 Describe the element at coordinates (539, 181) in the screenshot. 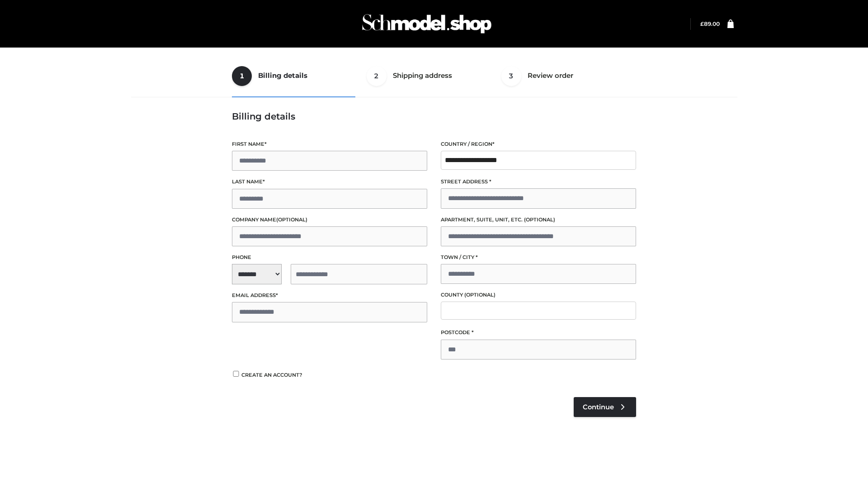

I see `label: Street address` at that location.